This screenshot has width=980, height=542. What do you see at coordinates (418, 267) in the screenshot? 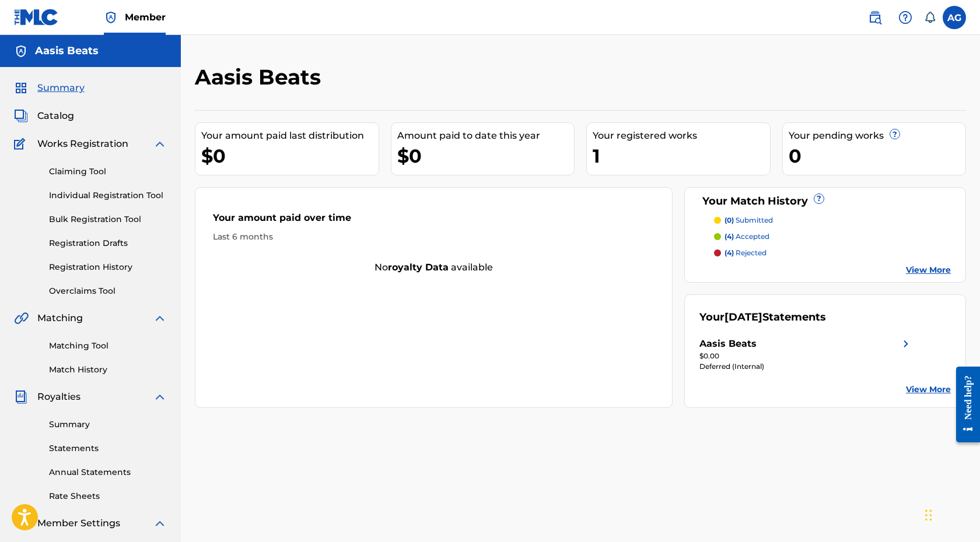
I see `strong: royalty data` at bounding box center [418, 267].